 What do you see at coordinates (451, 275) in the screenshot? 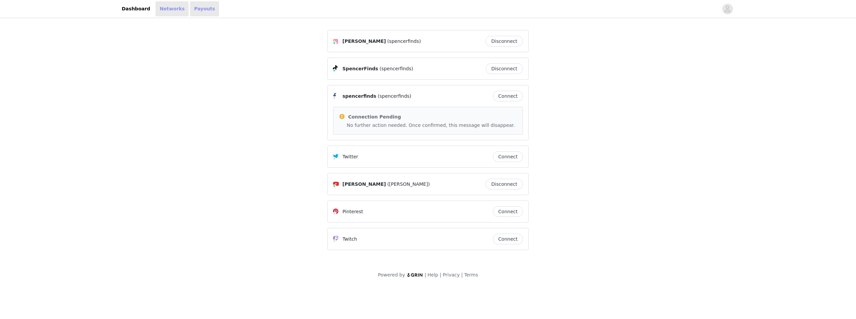
I see `a: Privacy` at bounding box center [451, 275].